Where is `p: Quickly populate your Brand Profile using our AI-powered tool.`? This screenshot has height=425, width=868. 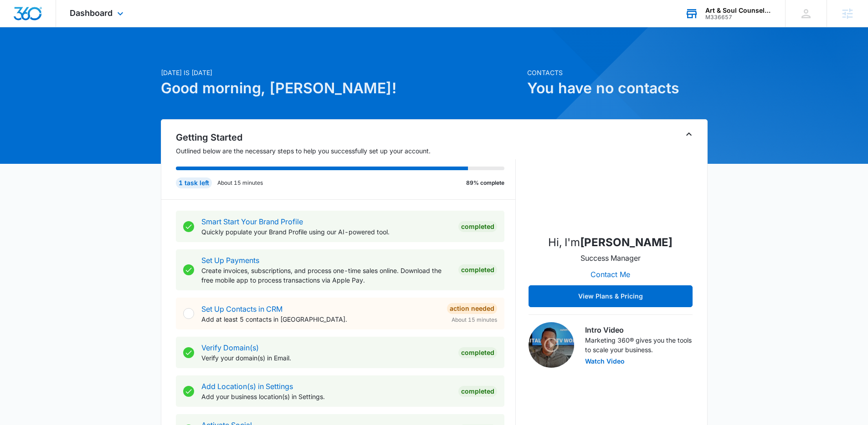
p: Quickly populate your Brand Profile using our AI-powered tool. is located at coordinates (326, 232).